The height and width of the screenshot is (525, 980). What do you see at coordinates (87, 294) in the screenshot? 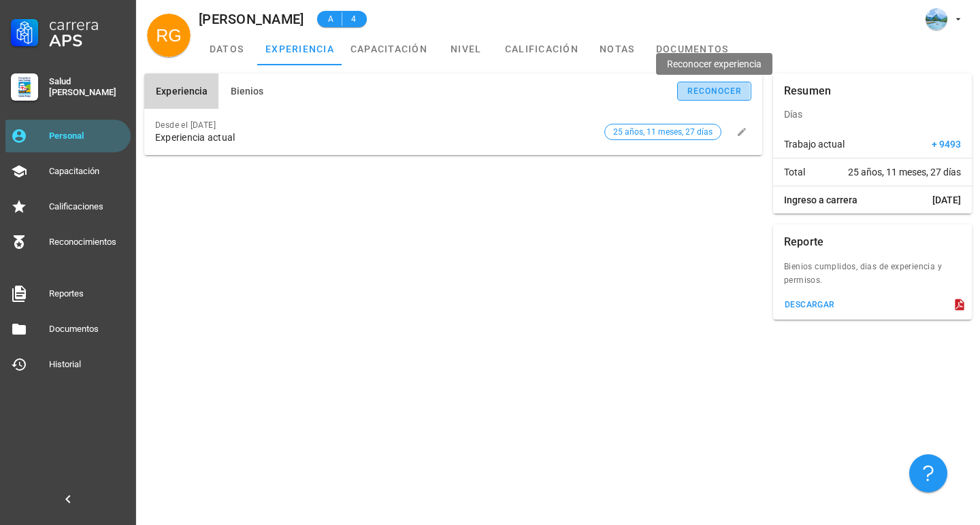
I see `div: Reportes` at bounding box center [87, 294].